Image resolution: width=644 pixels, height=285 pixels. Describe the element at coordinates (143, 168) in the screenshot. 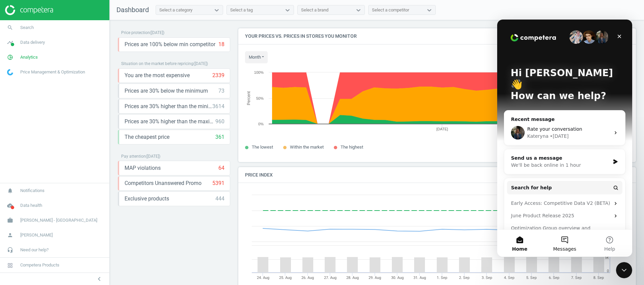

I see `span: MAP violations` at that location.